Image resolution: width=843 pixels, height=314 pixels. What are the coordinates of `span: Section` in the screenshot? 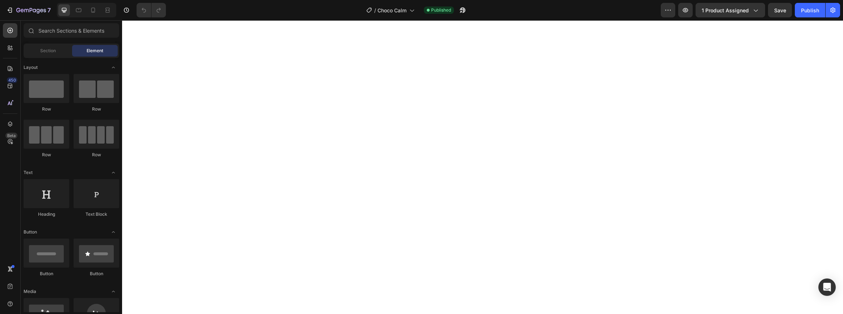 It's located at (48, 51).